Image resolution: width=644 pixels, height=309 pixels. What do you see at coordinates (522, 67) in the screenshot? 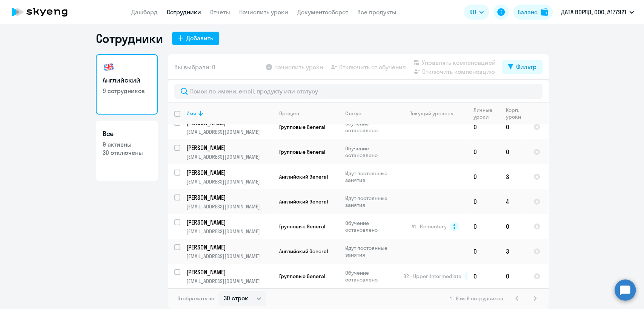
I see `button: Фильтр` at bounding box center [522, 67].